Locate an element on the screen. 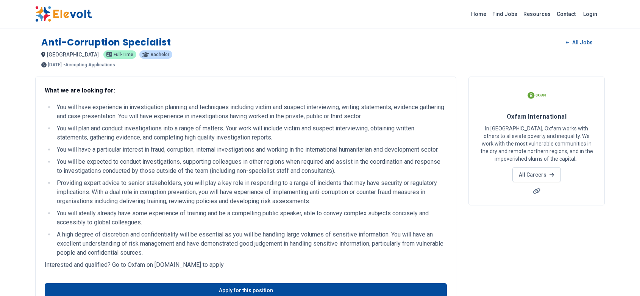 The width and height of the screenshot is (640, 296). span: Full-time is located at coordinates (123, 55).